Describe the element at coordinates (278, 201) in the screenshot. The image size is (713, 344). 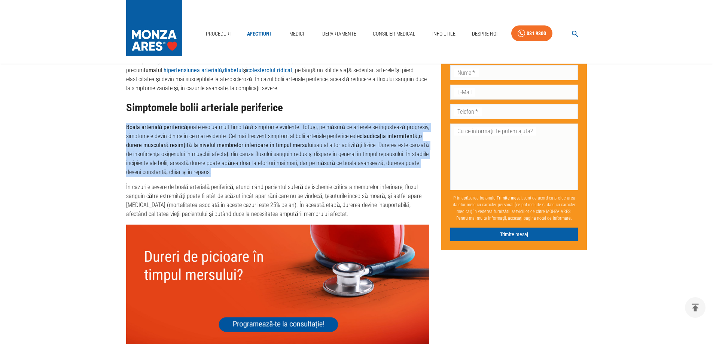
I see `p: În cazurile severe de boală arterială periferică, atunci când pacientul suferă de ischemie critic...` at that location.